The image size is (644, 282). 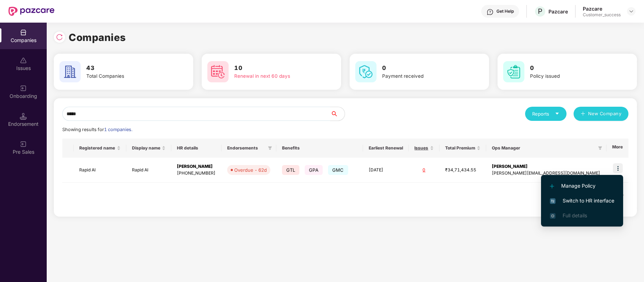 I want to click on img: svg+xml;base64,PHN2ZyB3aWR0aD0iMTQuNSIgaGVpZ2h0PSIxNC41IiB2aWV3Qm94PSIwIDAgMTYgMTYiIGZpbGw9Im5vbm..., so click(x=24, y=116).